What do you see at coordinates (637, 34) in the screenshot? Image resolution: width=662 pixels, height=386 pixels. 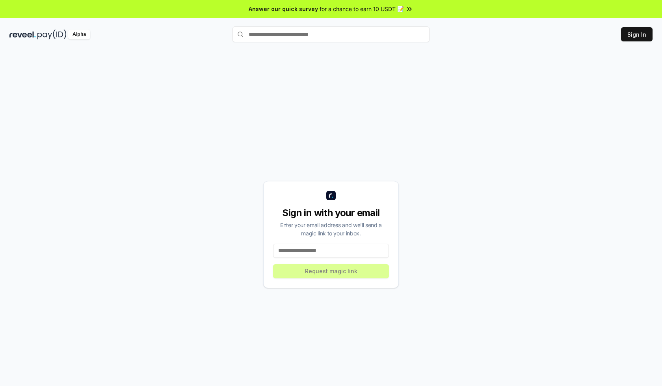 I see `button: Sign In` at bounding box center [637, 34].